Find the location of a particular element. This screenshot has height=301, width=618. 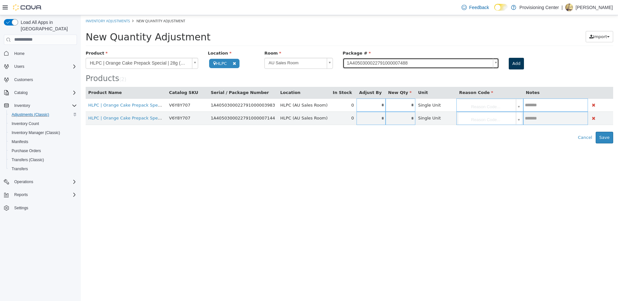

button: Home is located at coordinates (40, 53).